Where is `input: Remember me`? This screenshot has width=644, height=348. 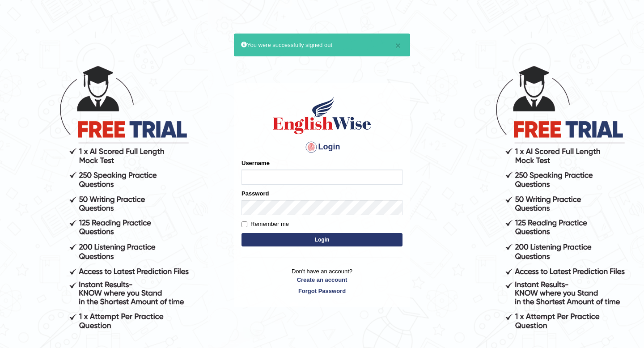 input: Remember me is located at coordinates (244, 224).